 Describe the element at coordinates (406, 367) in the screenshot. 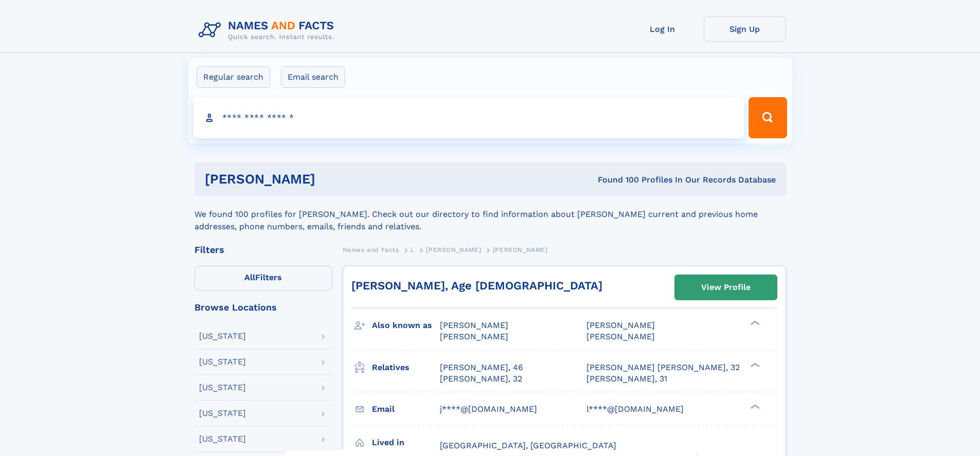

I see `h3: Relatives` at that location.